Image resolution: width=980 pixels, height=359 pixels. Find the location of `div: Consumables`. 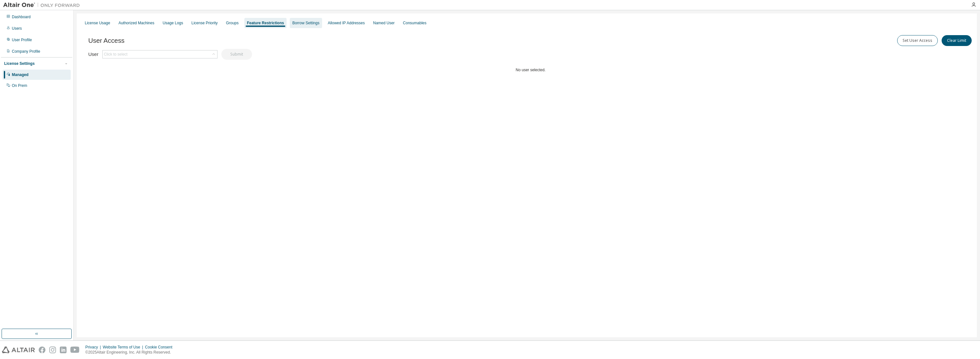

div: Consumables is located at coordinates (414, 23).